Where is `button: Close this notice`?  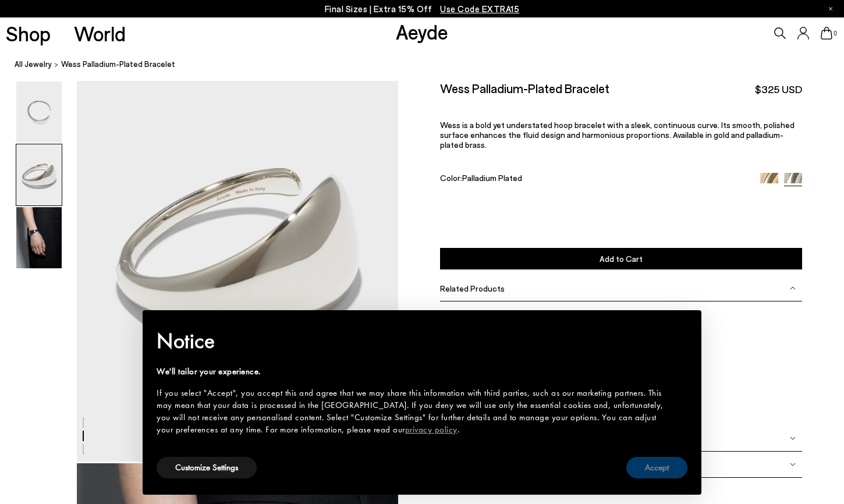 button: Close this notice is located at coordinates (683, 328).